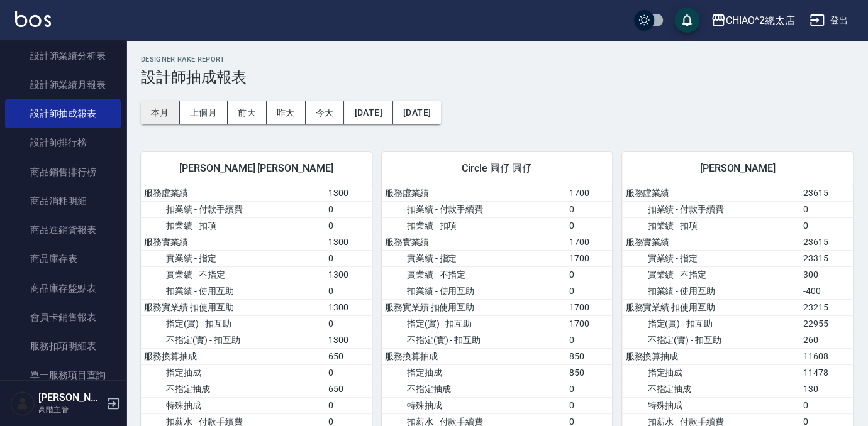  What do you see at coordinates (826, 323) in the screenshot?
I see `td: 22955` at bounding box center [826, 323].